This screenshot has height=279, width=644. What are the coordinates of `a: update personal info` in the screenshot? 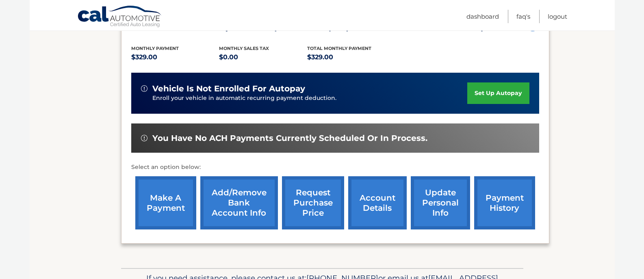 It's located at (440, 202).